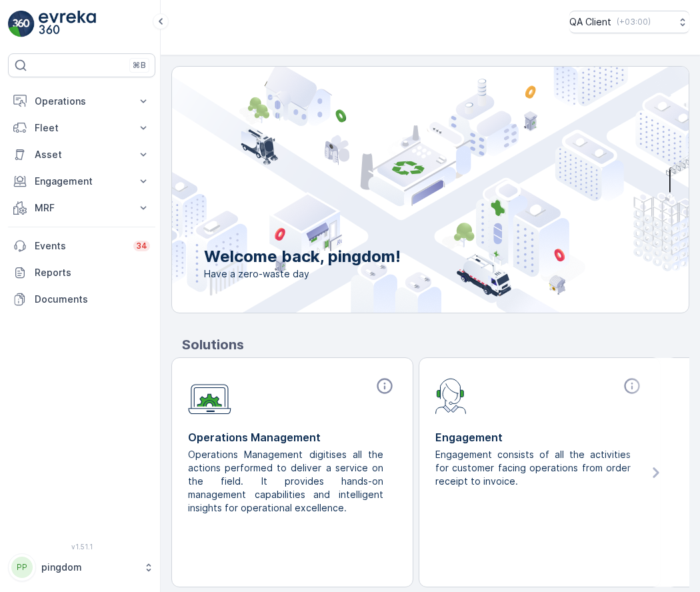 The image size is (700, 592). What do you see at coordinates (534, 468) in the screenshot?
I see `p: Engagement consists of all the activities for customer facing operations from order receipt to in...` at bounding box center [534, 468].